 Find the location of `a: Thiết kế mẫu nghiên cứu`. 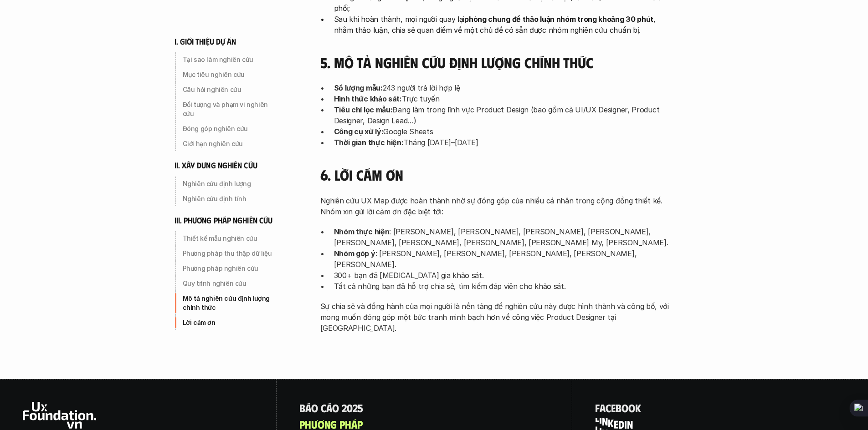

a: Thiết kế mẫu nghiên cứu is located at coordinates (229, 238).